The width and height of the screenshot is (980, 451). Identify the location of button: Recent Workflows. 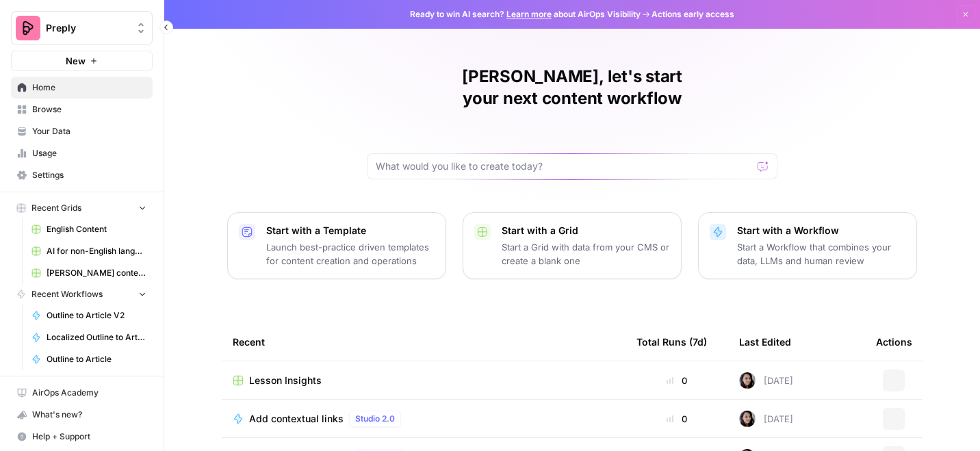
(82, 294).